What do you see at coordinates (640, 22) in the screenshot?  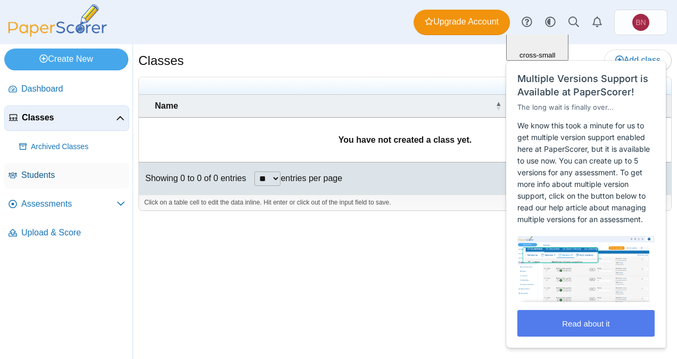 I see `span: Berkley Noles` at bounding box center [640, 22].